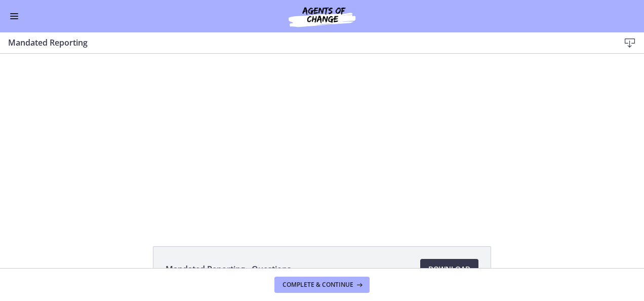 The width and height of the screenshot is (644, 301). I want to click on span: Download, so click(449, 269).